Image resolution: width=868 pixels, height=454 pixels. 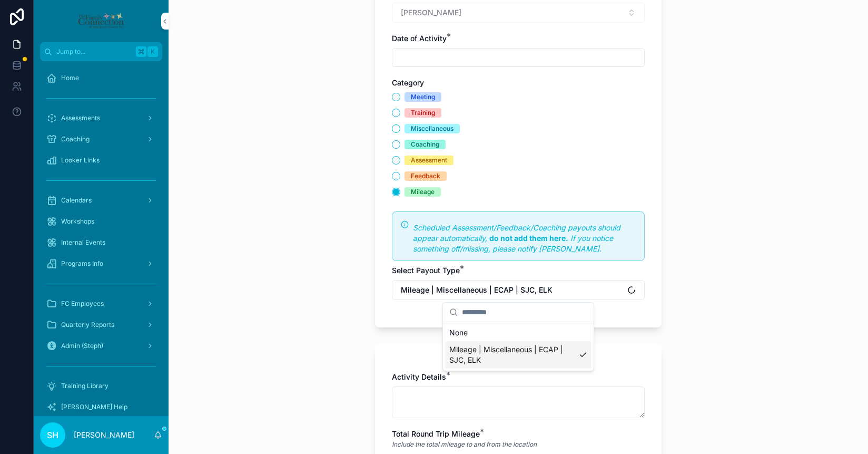 I want to click on span: Select Payout Type, so click(x=426, y=270).